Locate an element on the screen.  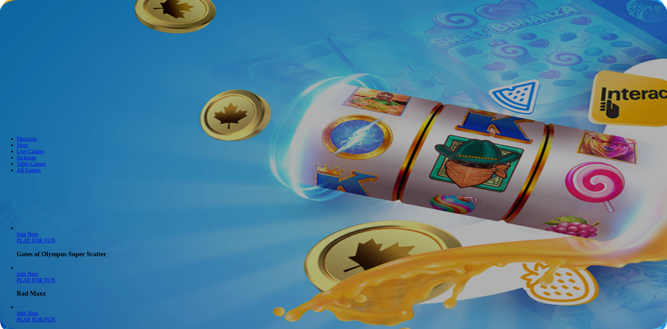
article: Gates of Olympus Super Scatter is located at coordinates (340, 241).